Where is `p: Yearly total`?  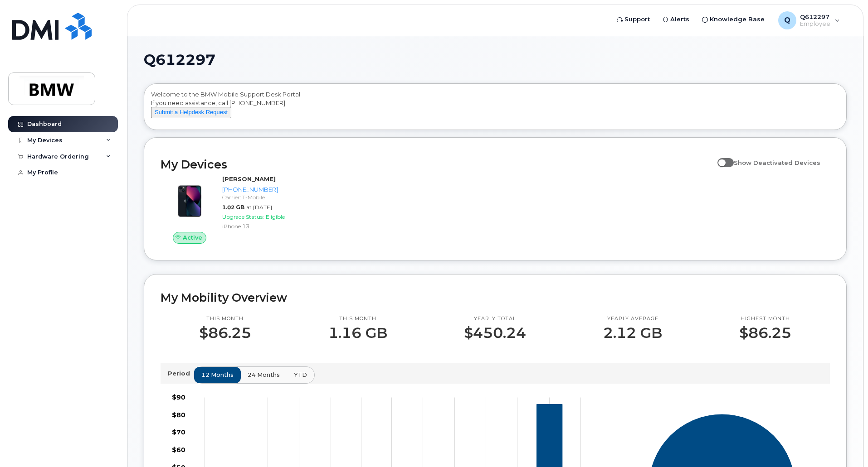
p: Yearly total is located at coordinates (495, 319).